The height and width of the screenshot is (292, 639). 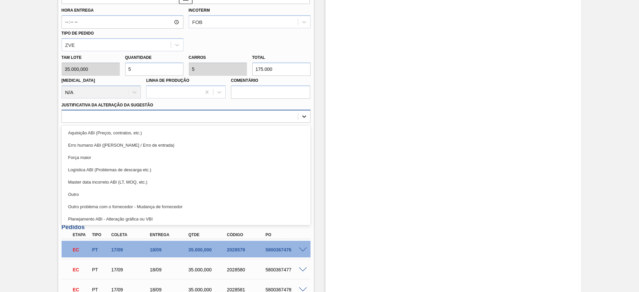 I want to click on div: Aquisição ABI (Preços, contratos, etc.), so click(x=186, y=133).